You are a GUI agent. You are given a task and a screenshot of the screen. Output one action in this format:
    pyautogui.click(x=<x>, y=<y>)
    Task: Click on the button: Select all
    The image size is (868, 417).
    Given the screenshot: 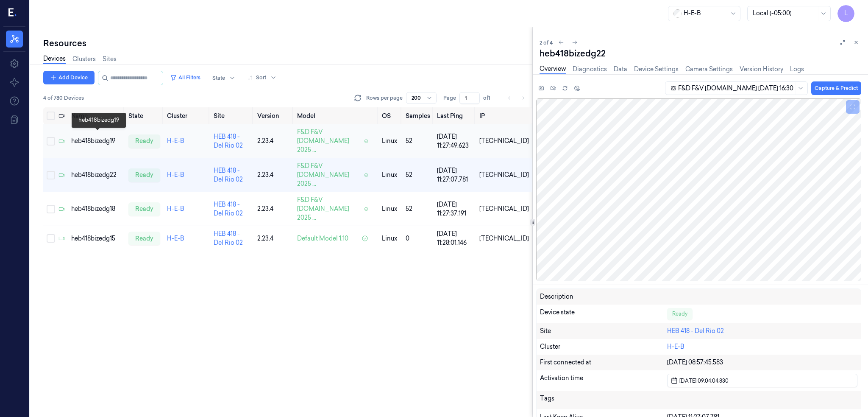 What is the action you would take?
    pyautogui.click(x=51, y=116)
    